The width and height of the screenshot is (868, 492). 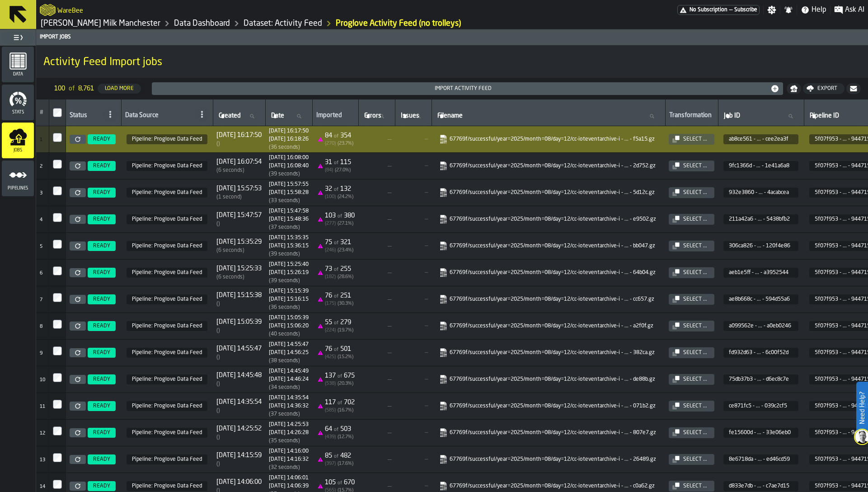 What do you see at coordinates (692, 116) in the screenshot?
I see `div: Transformation` at bounding box center [692, 116].